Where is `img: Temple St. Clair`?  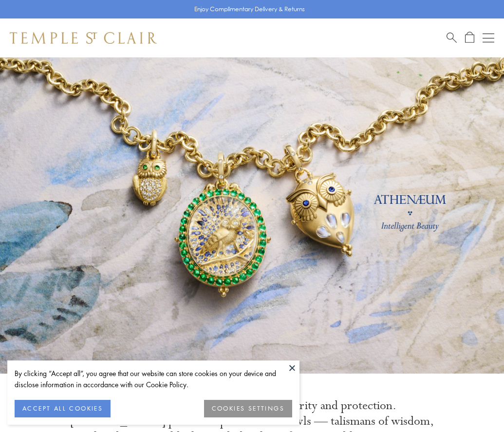
img: Temple St. Clair is located at coordinates (84, 38).